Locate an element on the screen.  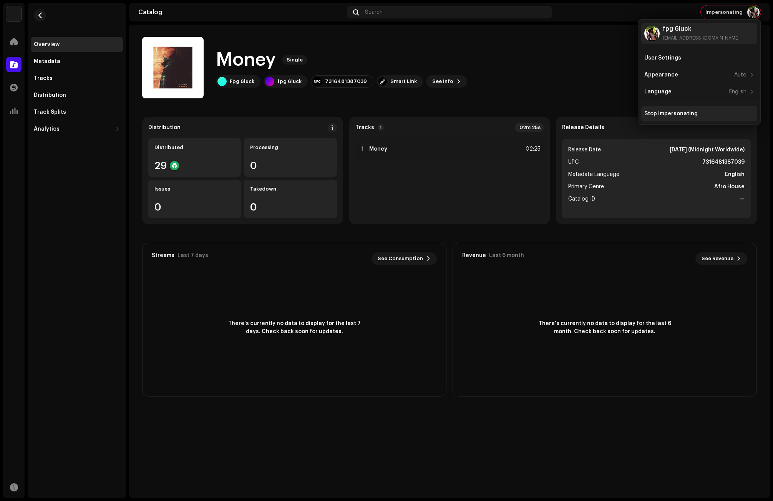
span: See Info is located at coordinates (443, 81).